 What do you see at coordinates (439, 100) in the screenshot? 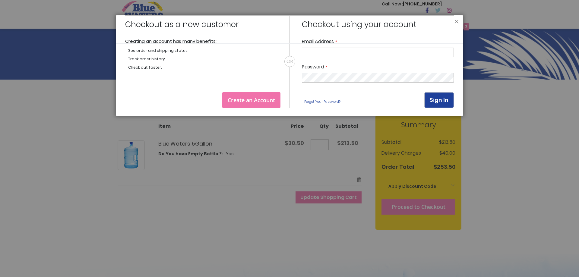
I see `button: Sign In` at bounding box center [439, 100].